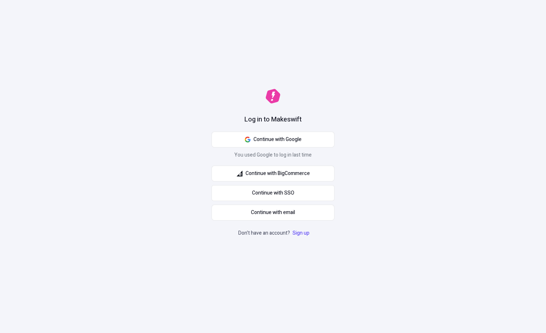 The image size is (546, 333). I want to click on button: Continue with Google, so click(273, 139).